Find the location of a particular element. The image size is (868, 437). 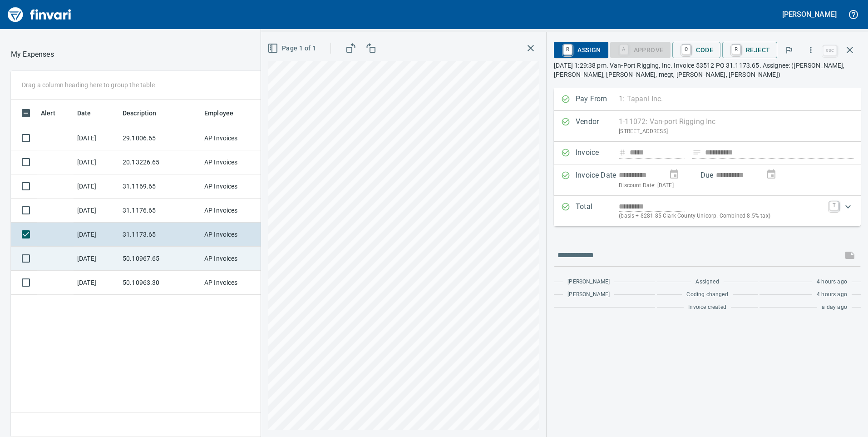

a: Finvari is located at coordinates (39, 15).